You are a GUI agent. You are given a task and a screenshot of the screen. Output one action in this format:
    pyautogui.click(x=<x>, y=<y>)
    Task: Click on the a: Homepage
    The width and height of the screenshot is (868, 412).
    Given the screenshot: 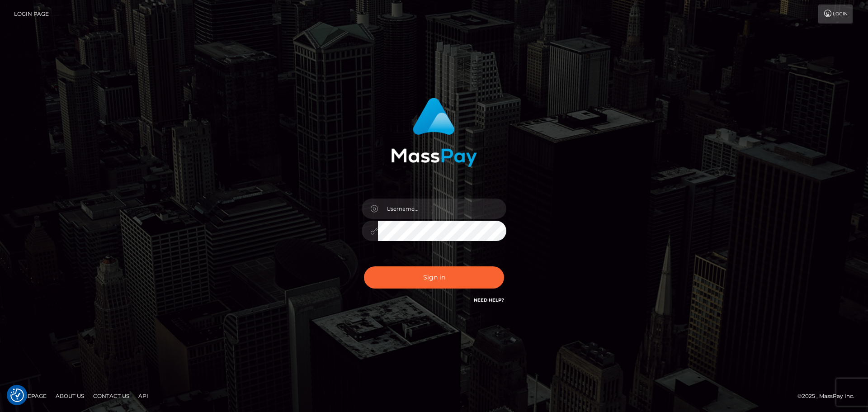 What is the action you would take?
    pyautogui.click(x=30, y=396)
    